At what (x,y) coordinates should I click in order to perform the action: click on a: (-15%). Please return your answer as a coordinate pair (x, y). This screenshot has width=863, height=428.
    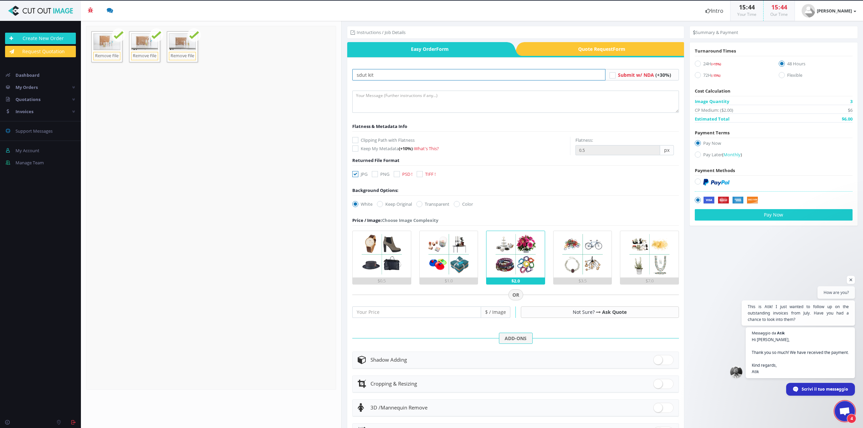
    Looking at the image, I should click on (716, 75).